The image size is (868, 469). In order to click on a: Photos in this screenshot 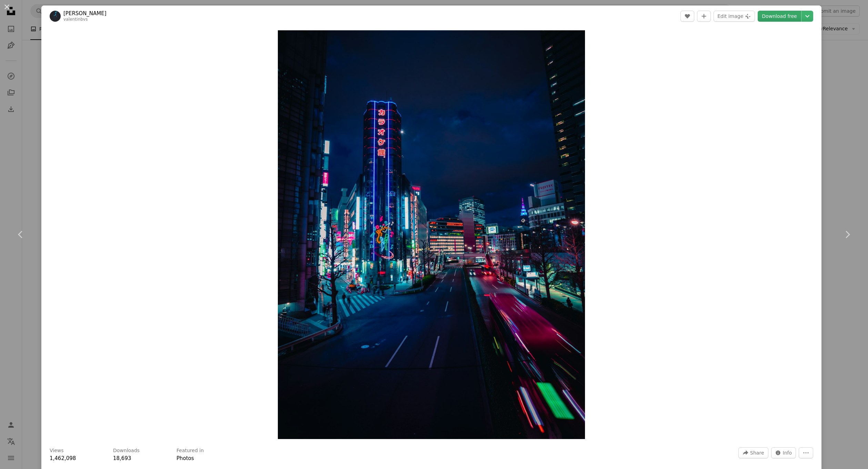, I will do `click(185, 459)`.